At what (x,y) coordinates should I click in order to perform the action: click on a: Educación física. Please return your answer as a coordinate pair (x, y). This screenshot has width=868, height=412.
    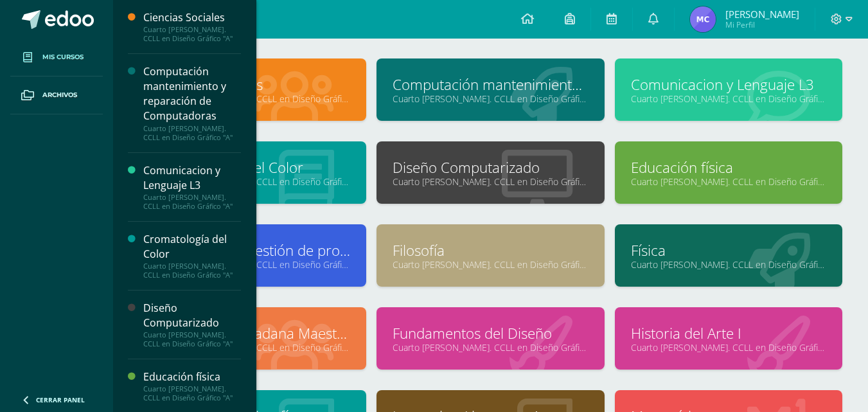
    Looking at the image, I should click on (729, 167).